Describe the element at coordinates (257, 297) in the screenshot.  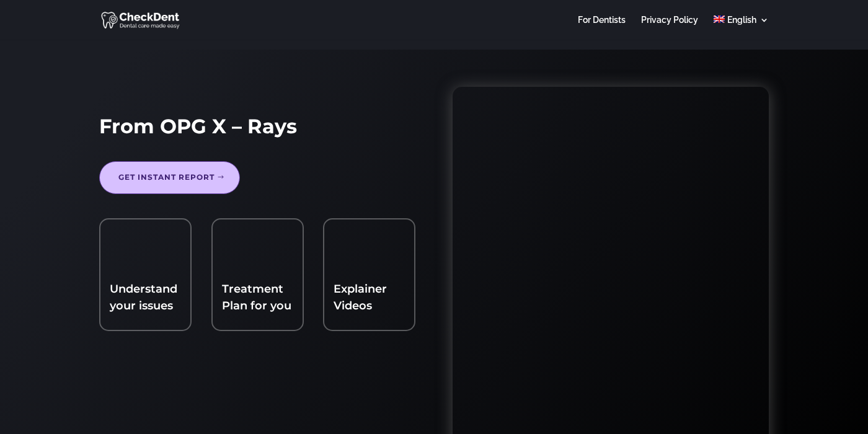
I see `a: Treatment Plan for you` at that location.